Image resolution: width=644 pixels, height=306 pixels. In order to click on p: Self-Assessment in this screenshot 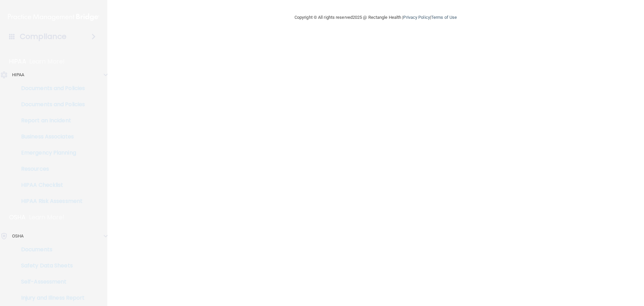, I will do `click(50, 282)`.